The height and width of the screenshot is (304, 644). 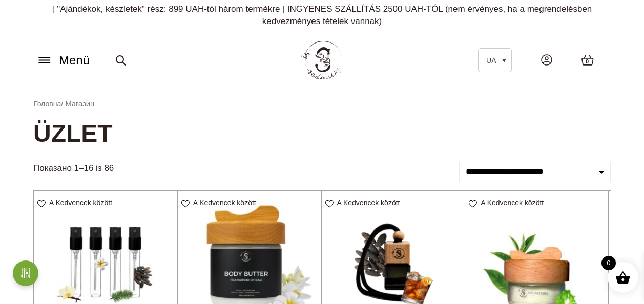 What do you see at coordinates (495, 60) in the screenshot?
I see `a: UA` at bounding box center [495, 60].